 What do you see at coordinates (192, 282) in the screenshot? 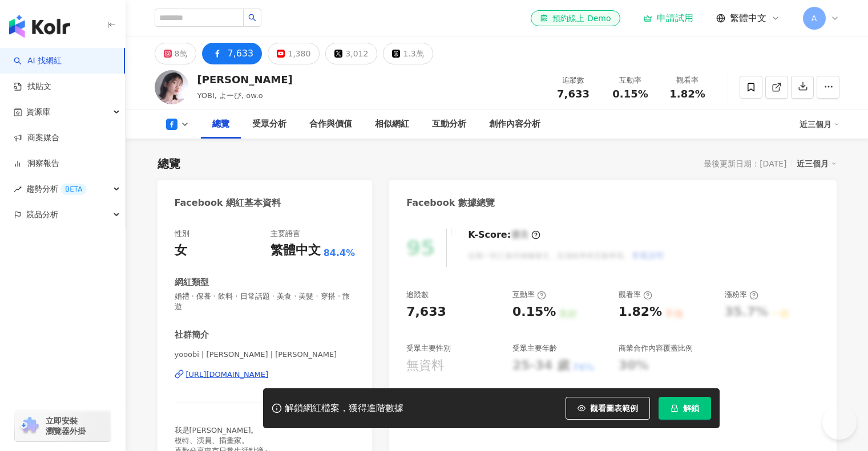
I see `div: 網紅類型` at bounding box center [192, 282].